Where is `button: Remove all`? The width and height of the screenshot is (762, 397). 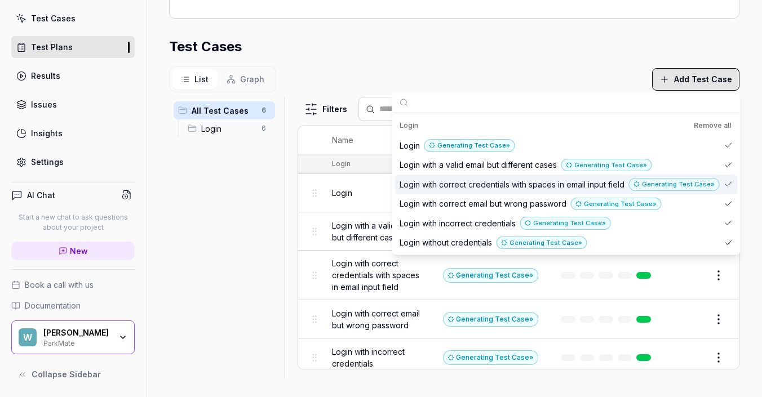 button: Remove all is located at coordinates (712, 126).